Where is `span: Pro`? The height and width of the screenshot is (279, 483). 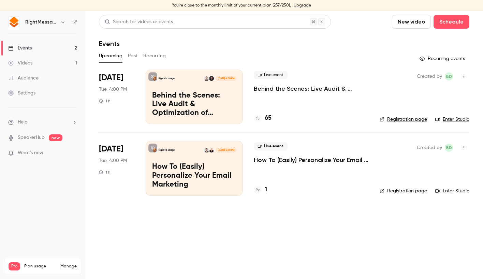
span: Pro is located at coordinates (14, 267).